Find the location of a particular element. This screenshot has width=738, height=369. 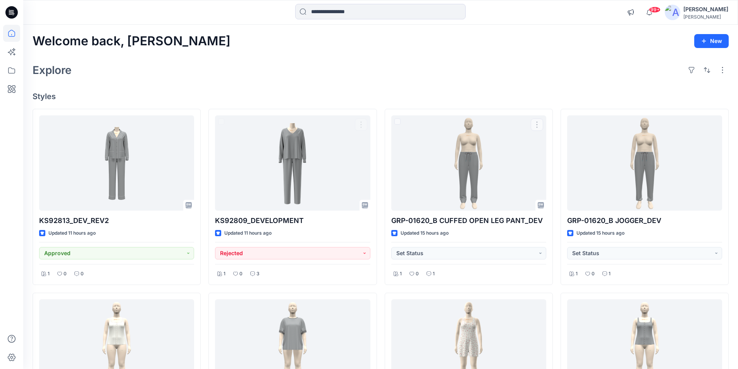

button: New is located at coordinates (712, 41).